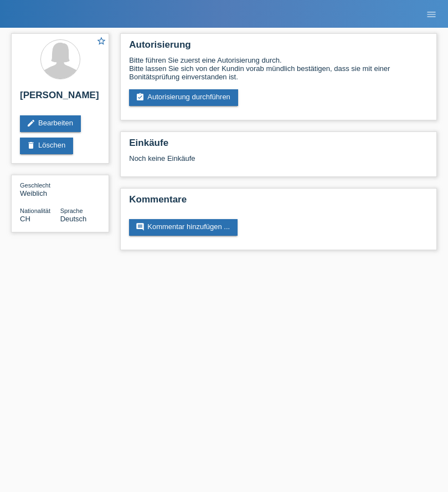  Describe the element at coordinates (72, 210) in the screenshot. I see `span: Sprache` at that location.